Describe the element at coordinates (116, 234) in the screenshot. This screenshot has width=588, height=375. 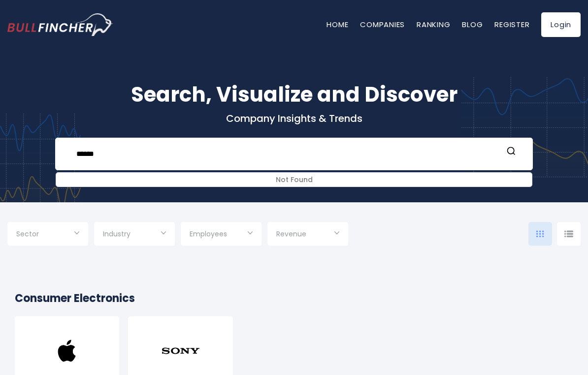
I see `span: Industry` at that location.